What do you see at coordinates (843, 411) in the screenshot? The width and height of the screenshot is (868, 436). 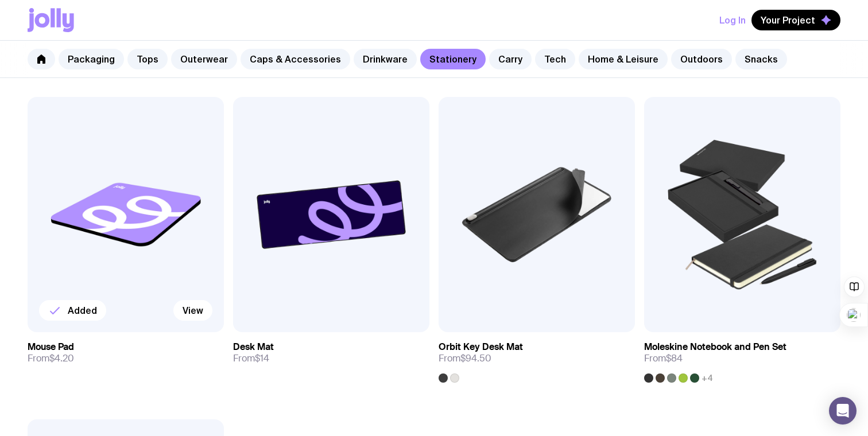 I see `div: Open Intercom Messenger` at bounding box center [843, 411].